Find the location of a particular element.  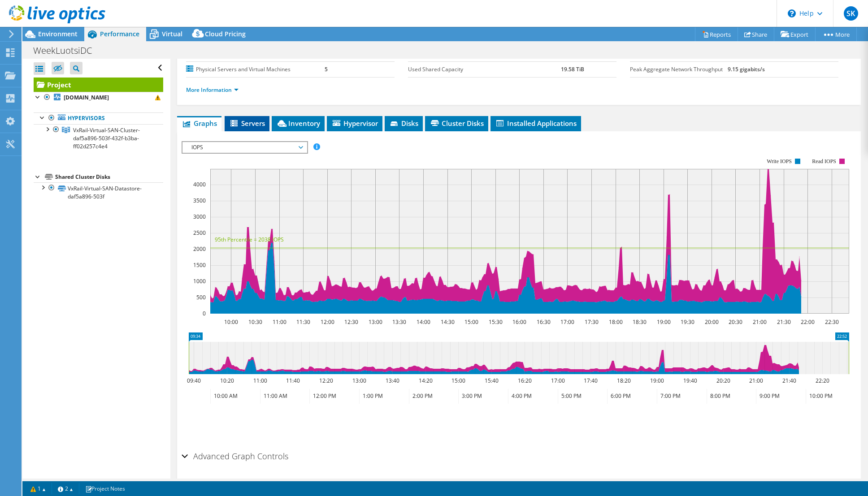

text: 15:40 is located at coordinates (491, 381).